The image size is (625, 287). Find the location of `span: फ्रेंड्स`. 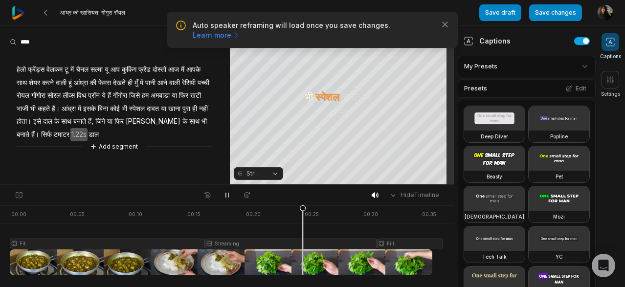

span: फ्रेंड्स is located at coordinates (36, 69).